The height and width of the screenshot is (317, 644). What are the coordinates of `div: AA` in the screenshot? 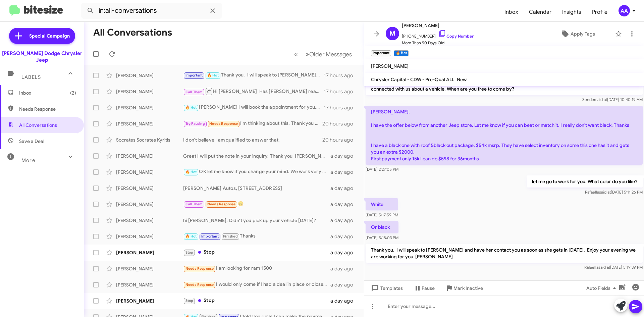 It's located at (624, 11).